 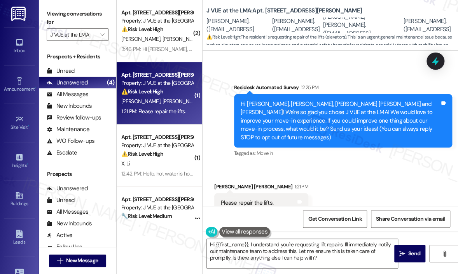 What do you see at coordinates (247, 203) in the screenshot?
I see `div: Please repair the lifts.` at bounding box center [247, 203].